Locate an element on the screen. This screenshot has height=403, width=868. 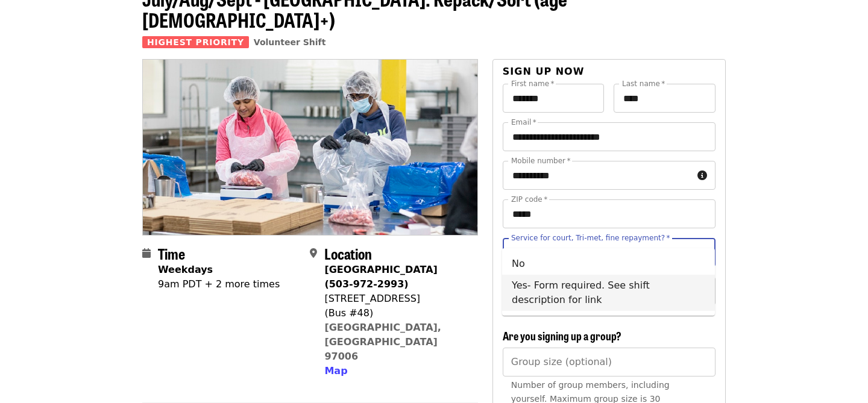
li: Yes- Form required. See shift description for link is located at coordinates (609, 293).